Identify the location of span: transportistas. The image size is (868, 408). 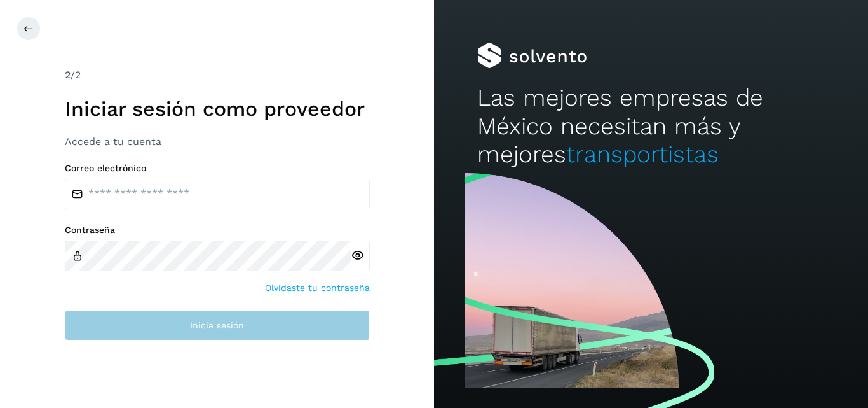
(643, 154).